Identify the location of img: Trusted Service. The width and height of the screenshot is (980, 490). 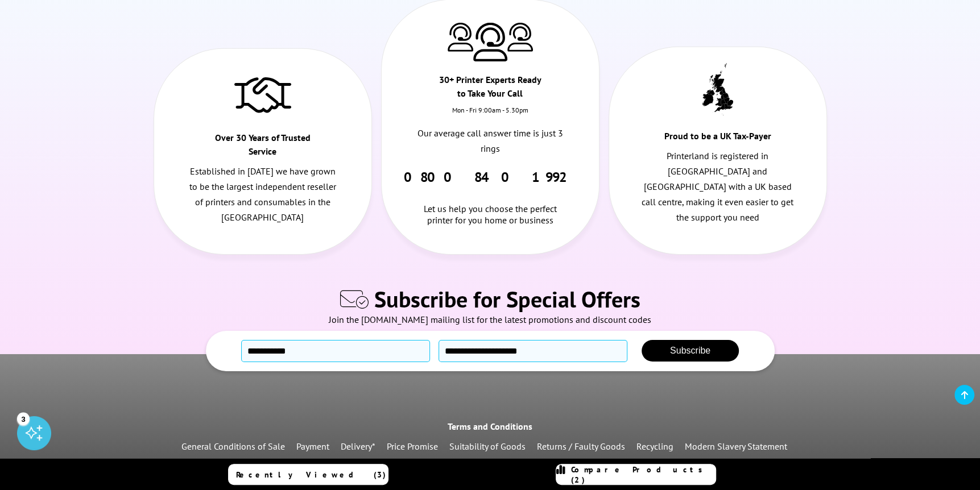
(263, 94).